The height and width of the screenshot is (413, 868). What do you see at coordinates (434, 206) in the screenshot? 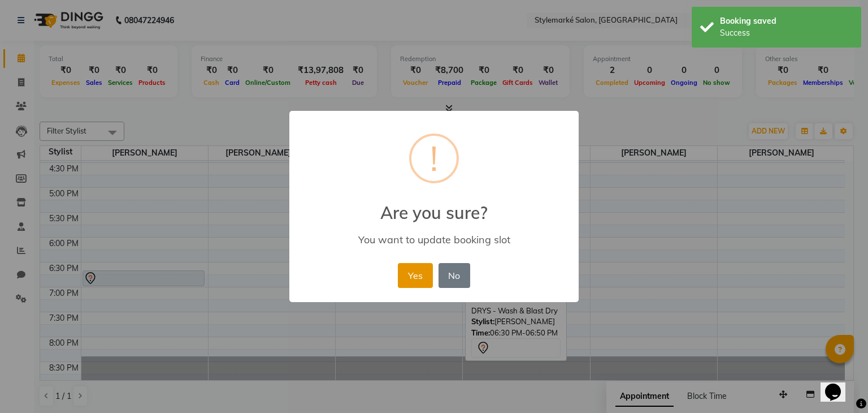
I see `h2: Are you sure?` at bounding box center [434, 206].